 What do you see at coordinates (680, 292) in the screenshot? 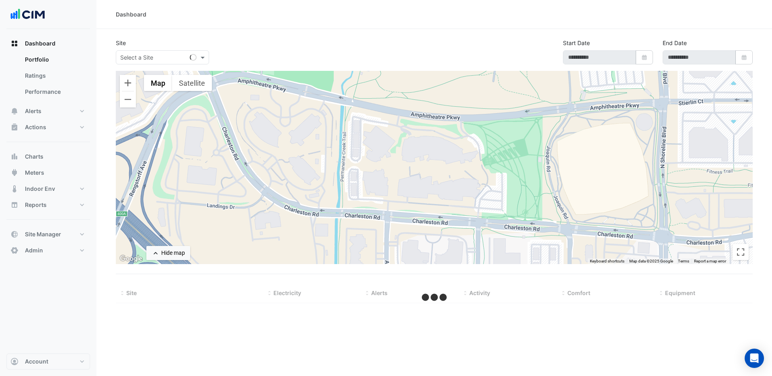
I see `span: Equipment` at bounding box center [680, 292].